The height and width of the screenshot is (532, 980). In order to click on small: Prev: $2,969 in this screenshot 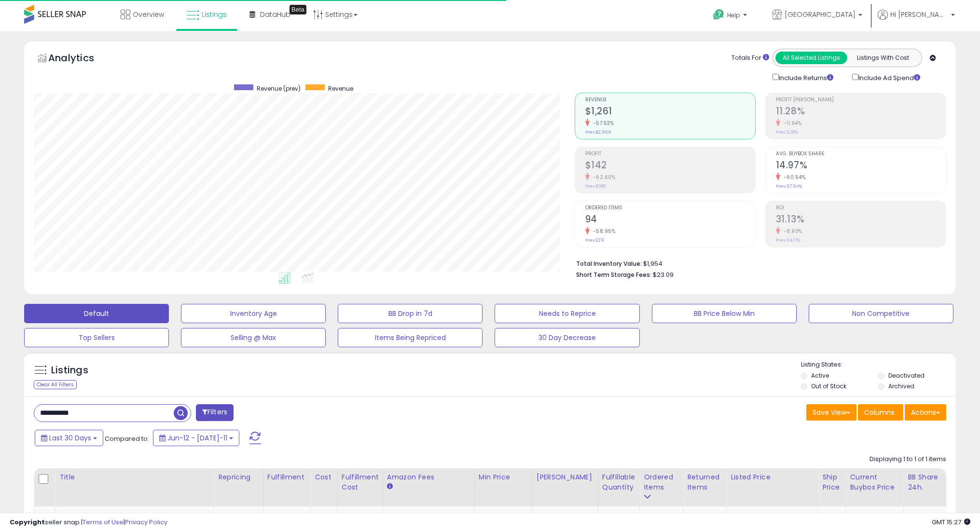, I will do `click(598, 132)`.